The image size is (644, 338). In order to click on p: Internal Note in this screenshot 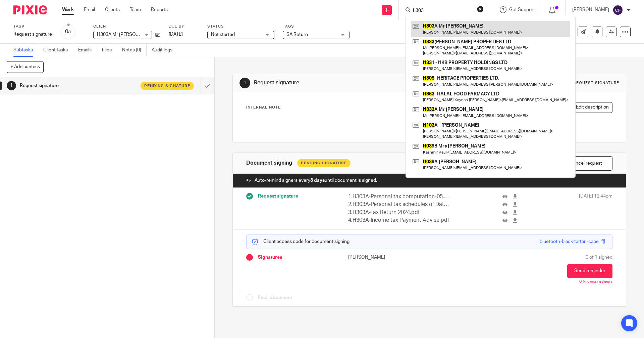, I will do `click(263, 107)`.